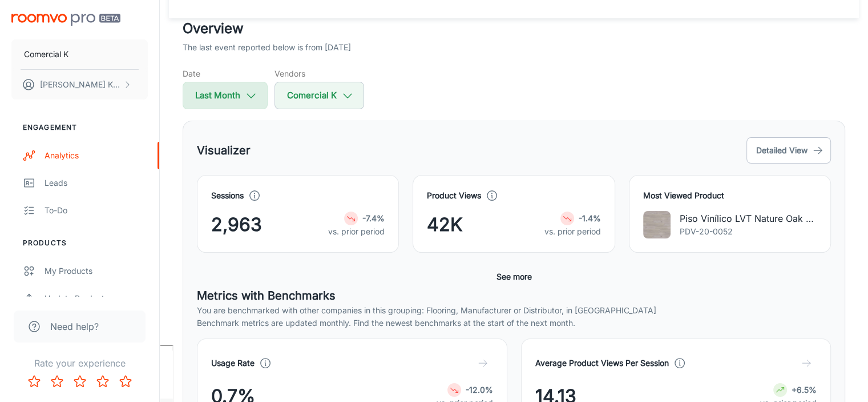 The image size is (868, 402). Describe the element at coordinates (103, 381) in the screenshot. I see `button: Rate 4 star` at that location.